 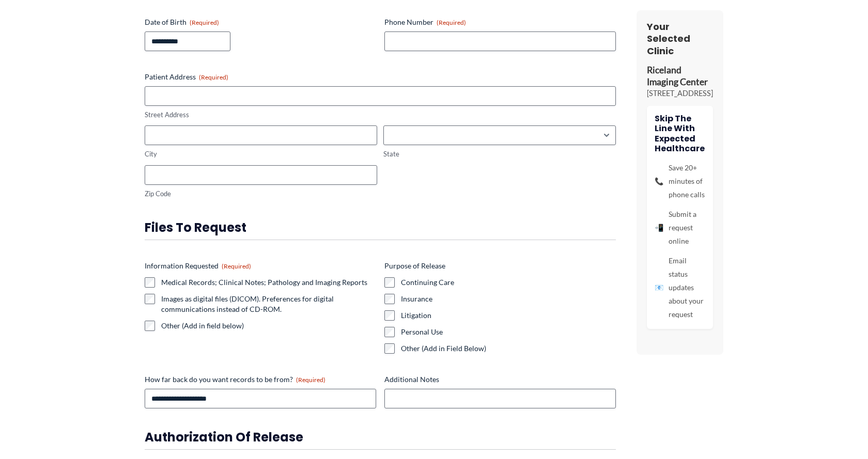 What do you see at coordinates (415, 266) in the screenshot?
I see `legend: Purpose of Release` at bounding box center [415, 266].